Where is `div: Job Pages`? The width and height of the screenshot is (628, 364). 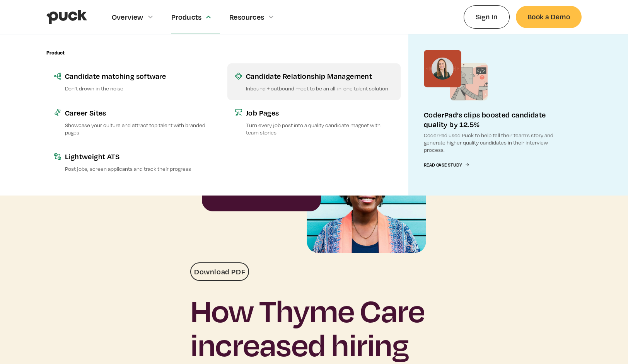 div: Job Pages is located at coordinates (319, 113).